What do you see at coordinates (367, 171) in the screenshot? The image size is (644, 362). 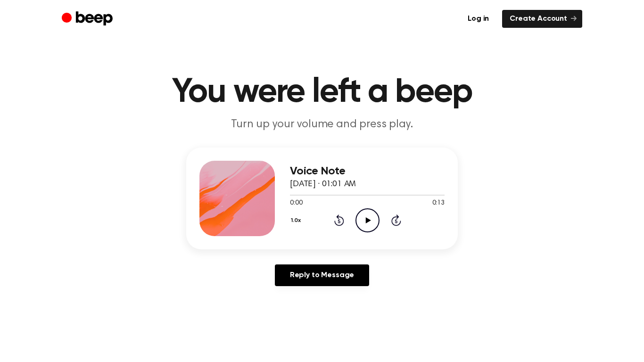 I see `h3: Voice Note` at bounding box center [367, 171].